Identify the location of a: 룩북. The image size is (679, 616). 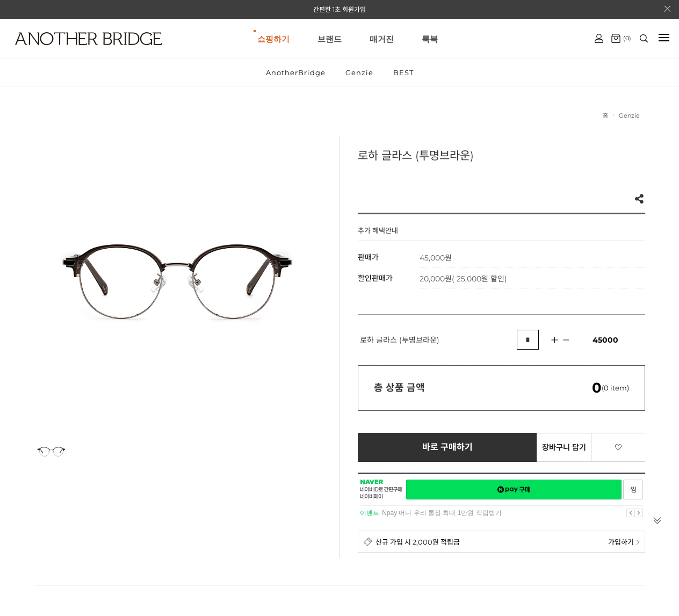
(430, 38).